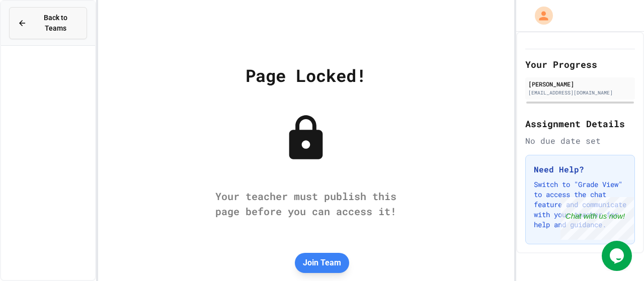  I want to click on h2: Your Progress, so click(580, 64).